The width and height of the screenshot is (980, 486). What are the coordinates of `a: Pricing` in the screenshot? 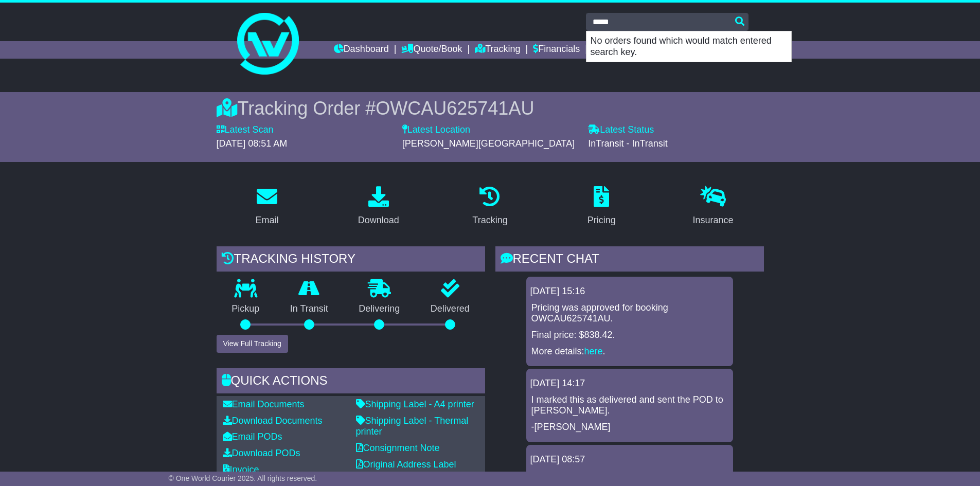 It's located at (601, 207).